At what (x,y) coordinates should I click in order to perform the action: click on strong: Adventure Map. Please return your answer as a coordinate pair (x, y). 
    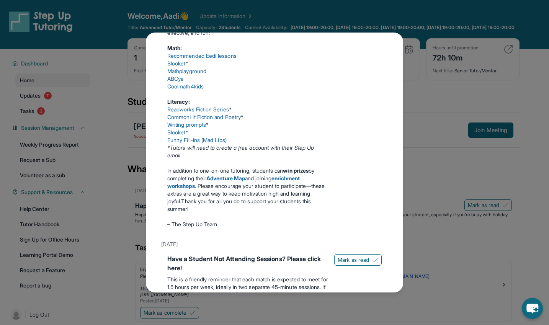
    Looking at the image, I should click on (226, 178).